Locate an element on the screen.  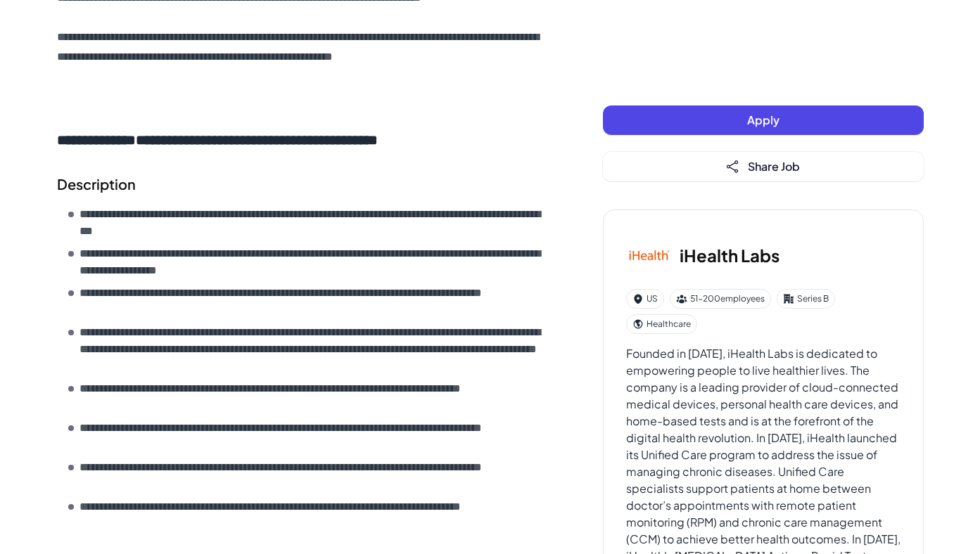
img: iH is located at coordinates (649, 255).